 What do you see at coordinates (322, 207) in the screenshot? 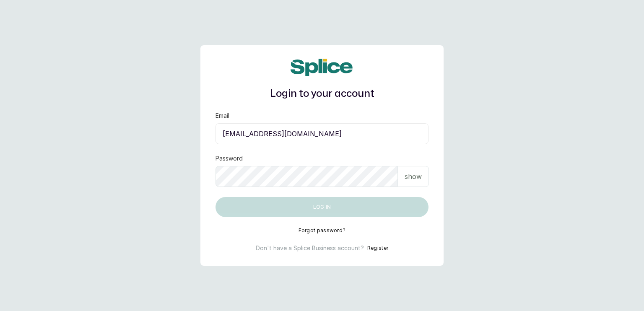
I see `button: Log in` at bounding box center [322, 207].